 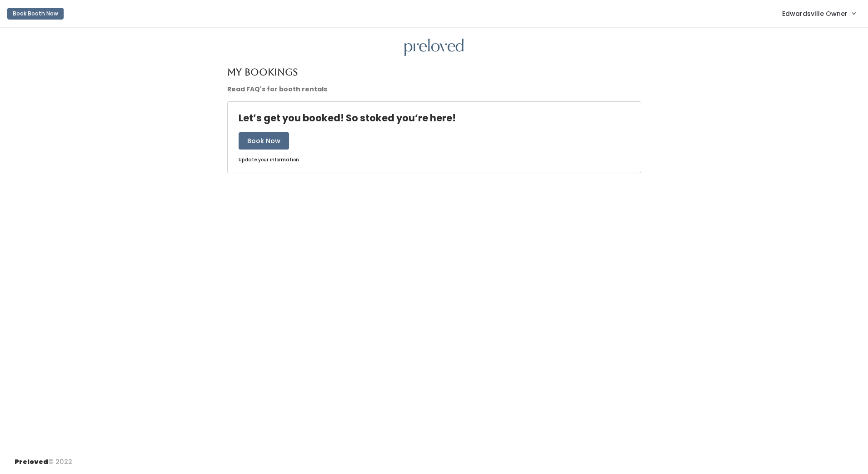 I want to click on a: Edwardsville Owner, so click(x=819, y=13).